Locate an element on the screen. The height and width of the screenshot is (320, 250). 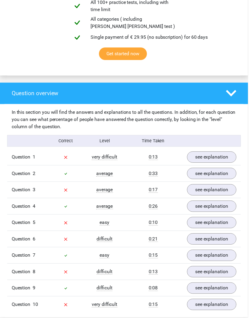
span: 3 is located at coordinates (34, 191).